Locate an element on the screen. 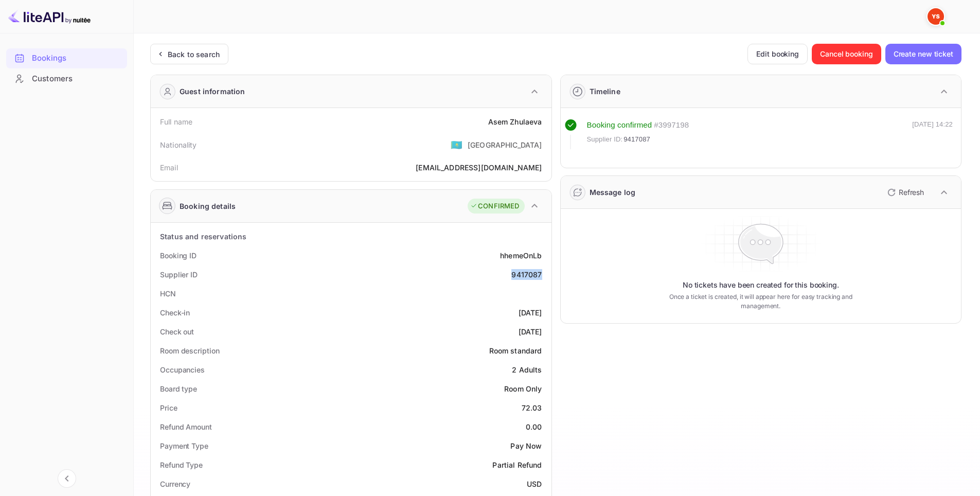 The image size is (980, 496). button: Edit booking is located at coordinates (777, 54).